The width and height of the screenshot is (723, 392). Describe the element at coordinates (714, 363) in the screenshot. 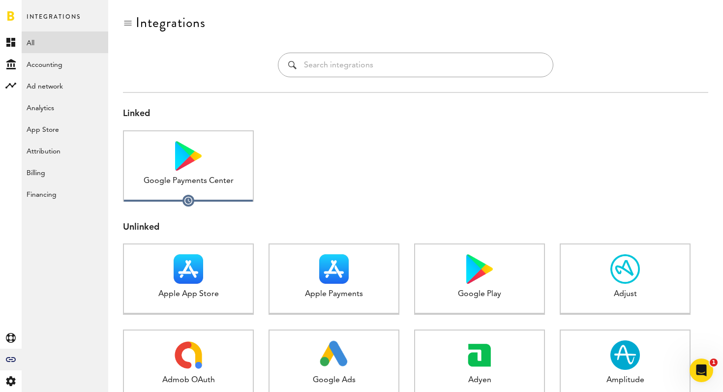

I see `span: 1` at that location.